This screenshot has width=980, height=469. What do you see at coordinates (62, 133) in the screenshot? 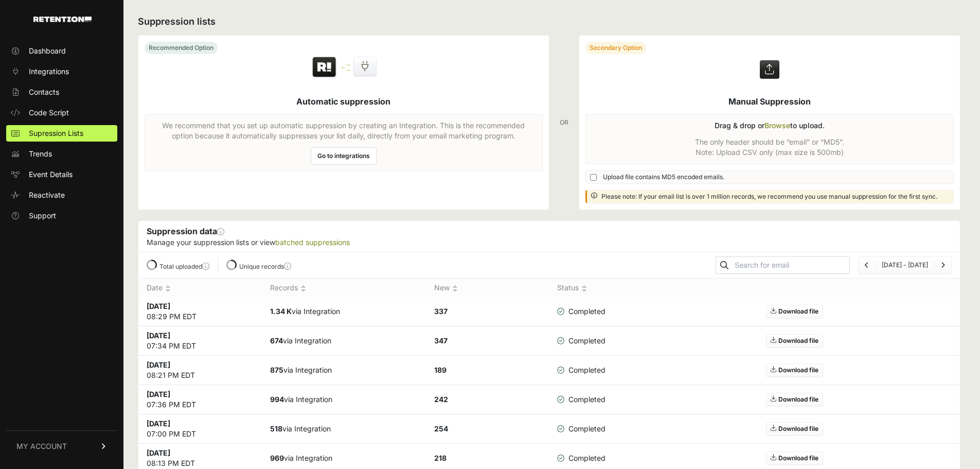
I see `a: Supression Lists` at bounding box center [62, 133].